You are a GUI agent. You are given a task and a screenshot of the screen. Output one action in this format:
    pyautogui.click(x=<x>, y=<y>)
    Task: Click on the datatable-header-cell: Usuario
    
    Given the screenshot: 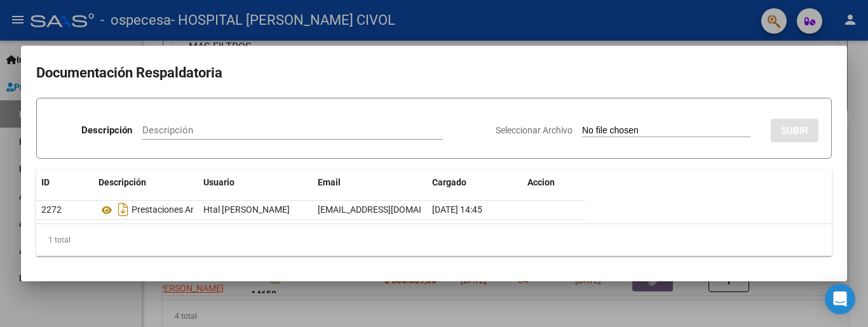 What is the action you would take?
    pyautogui.click(x=255, y=183)
    